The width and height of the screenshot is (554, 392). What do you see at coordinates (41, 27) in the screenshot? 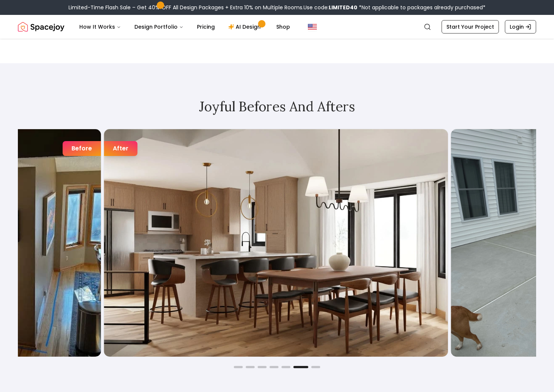
I see `img: Spacejoy Logo` at bounding box center [41, 27].